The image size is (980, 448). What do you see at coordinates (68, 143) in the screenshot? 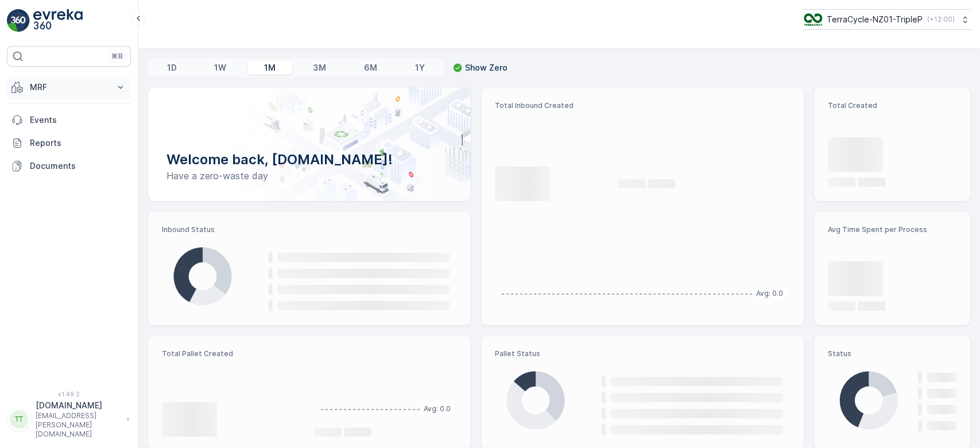
I see `a: Reports` at bounding box center [68, 143].